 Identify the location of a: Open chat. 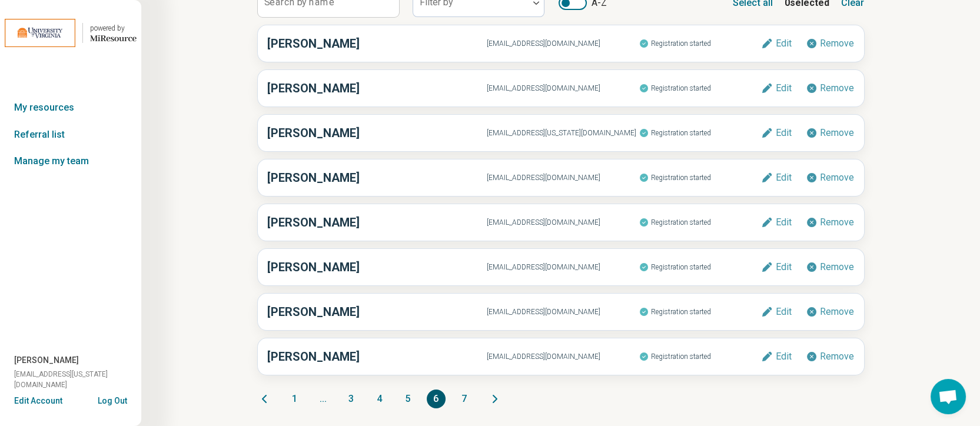
(948, 396).